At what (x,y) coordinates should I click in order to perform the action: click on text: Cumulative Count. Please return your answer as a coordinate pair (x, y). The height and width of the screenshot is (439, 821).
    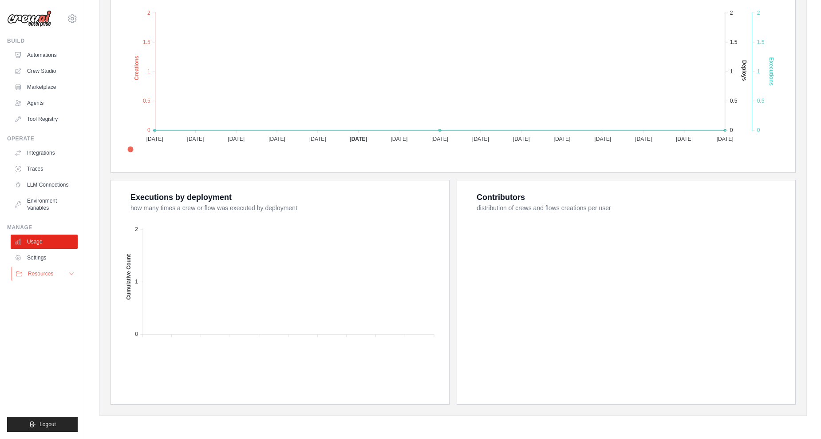
    Looking at the image, I should click on (129, 277).